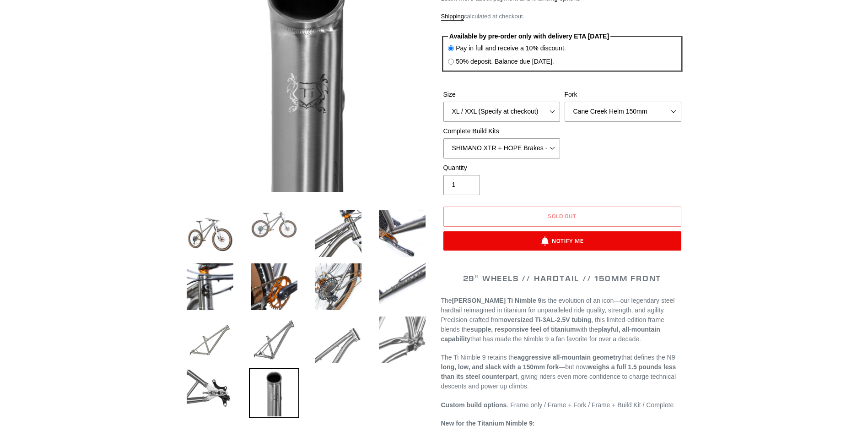 This screenshot has width=868, height=437. Describe the element at coordinates (487, 423) in the screenshot. I see `strong: New for the Titanium Nimble 9:` at that location.